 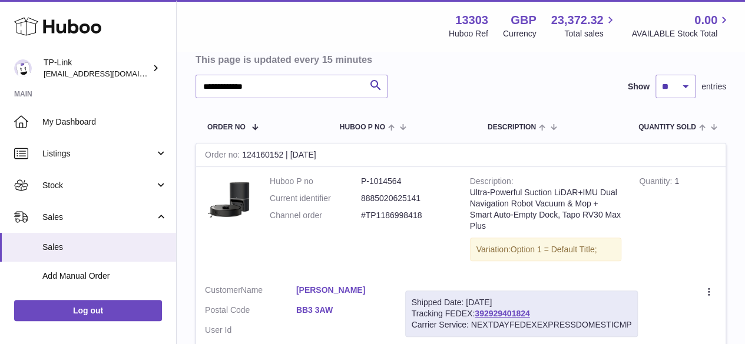 I want to click on div: Tracking FEDEX:, so click(x=522, y=314).